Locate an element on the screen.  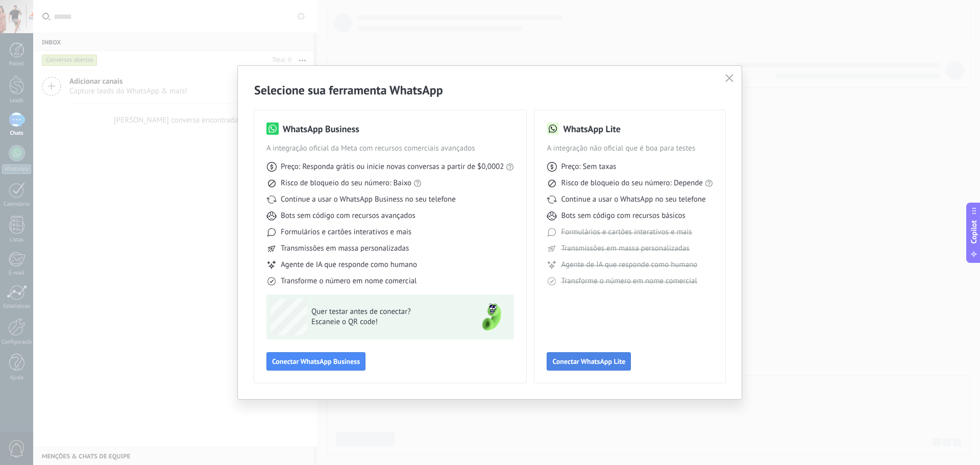
span: Risco de bloqueio do seu número: Baixo is located at coordinates (346, 183).